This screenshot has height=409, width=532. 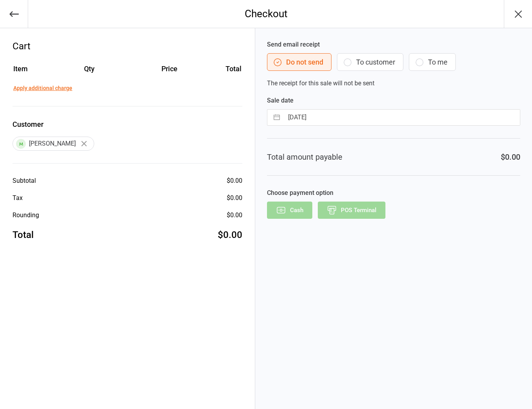 What do you see at coordinates (394, 193) in the screenshot?
I see `label: Choose payment option` at bounding box center [394, 193].